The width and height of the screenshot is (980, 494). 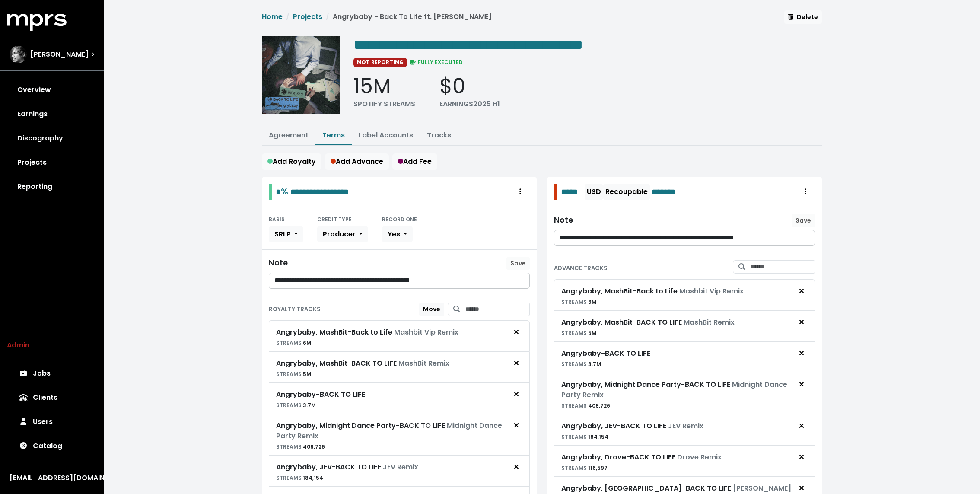 What do you see at coordinates (394, 234) in the screenshot?
I see `span: Yes` at bounding box center [394, 234].